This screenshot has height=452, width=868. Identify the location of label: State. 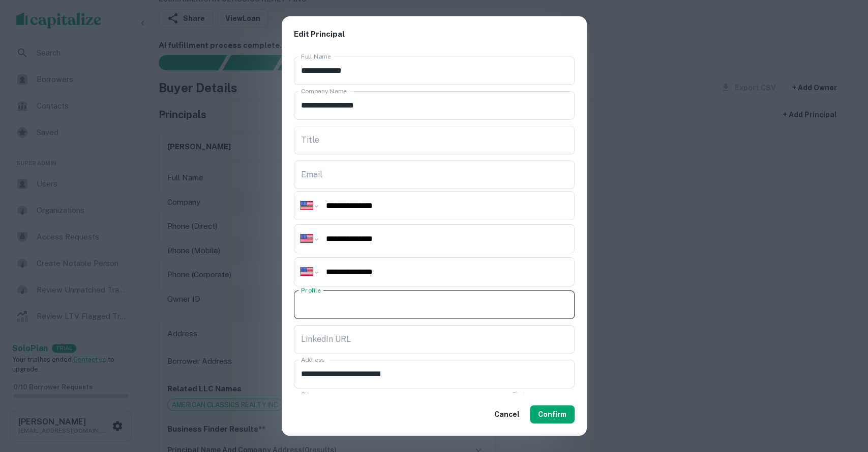
(520, 394).